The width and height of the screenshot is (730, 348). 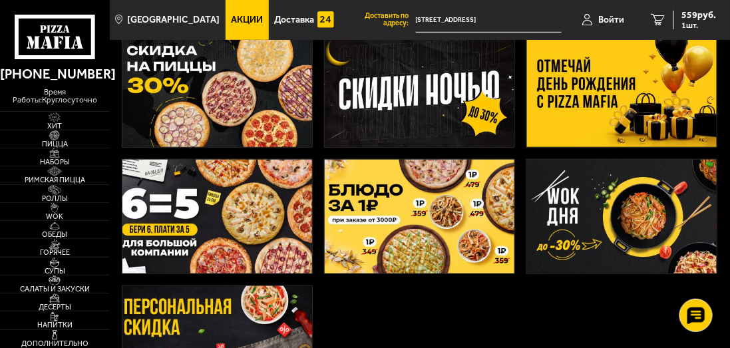 What do you see at coordinates (295, 20) in the screenshot?
I see `span: Доставка` at bounding box center [295, 20].